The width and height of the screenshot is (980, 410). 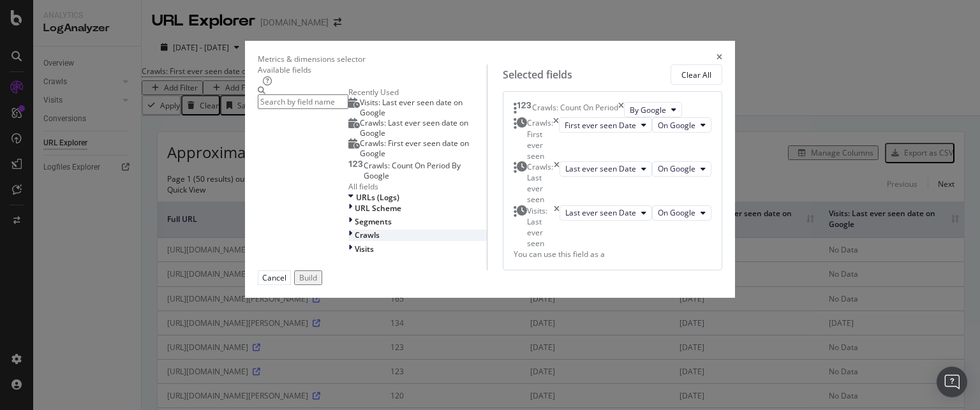 I want to click on div: Crawls: Last ever seentimesLast ever seen DateOn Google, so click(x=612, y=183).